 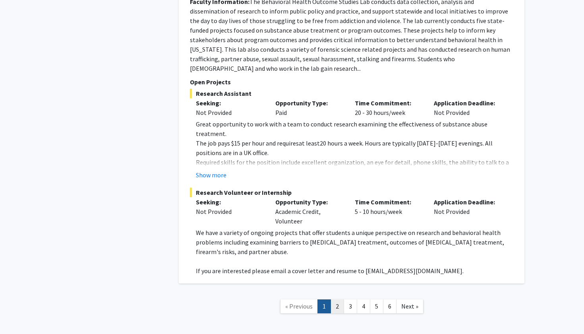 What do you see at coordinates (389, 211) in the screenshot?
I see `div: 5 - 10 hours/week` at bounding box center [389, 211].